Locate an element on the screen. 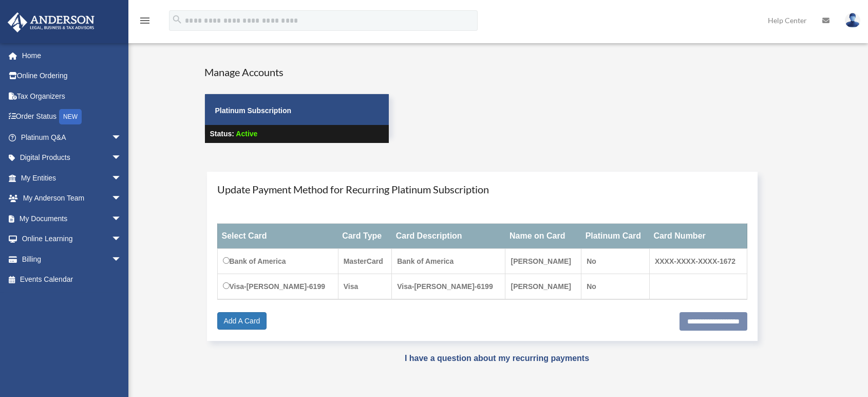  a: My Anderson Teamarrow_drop_down is located at coordinates (72, 198).